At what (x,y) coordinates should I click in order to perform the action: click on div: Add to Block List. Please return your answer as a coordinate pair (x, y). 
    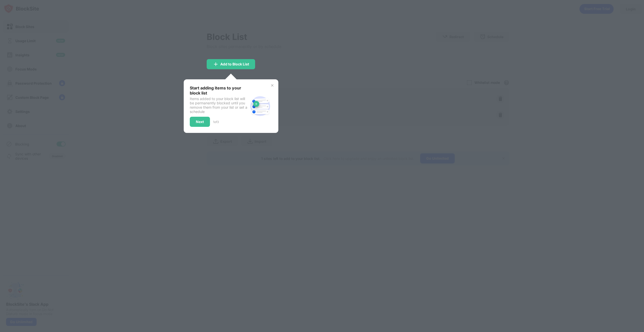
    Looking at the image, I should click on (234, 64).